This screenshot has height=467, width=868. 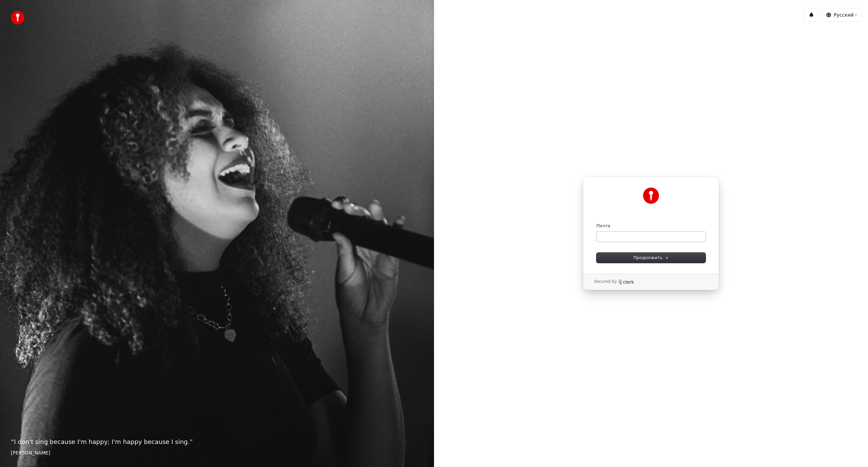 I want to click on p: “ I don't sing because I'm happy; I'm happy because I sing. ”, so click(x=217, y=442).